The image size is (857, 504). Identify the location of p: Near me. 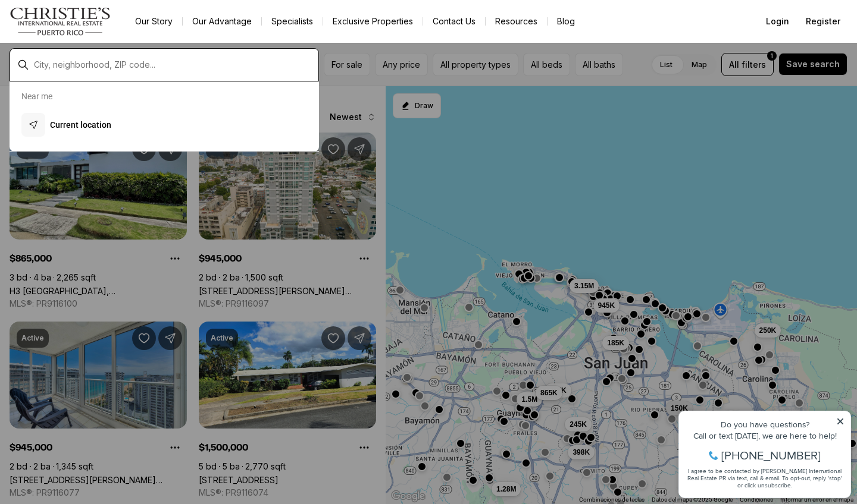
(37, 96).